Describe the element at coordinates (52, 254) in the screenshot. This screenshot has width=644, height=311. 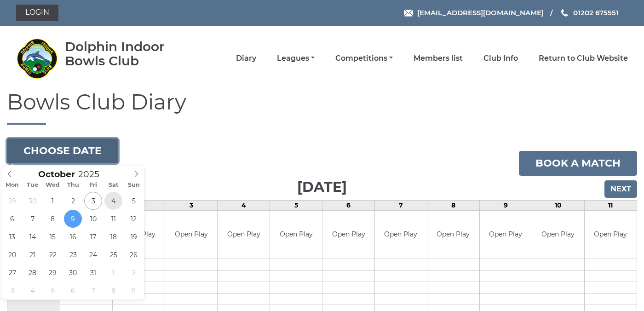
I see `span: October 22, 2025` at that location.